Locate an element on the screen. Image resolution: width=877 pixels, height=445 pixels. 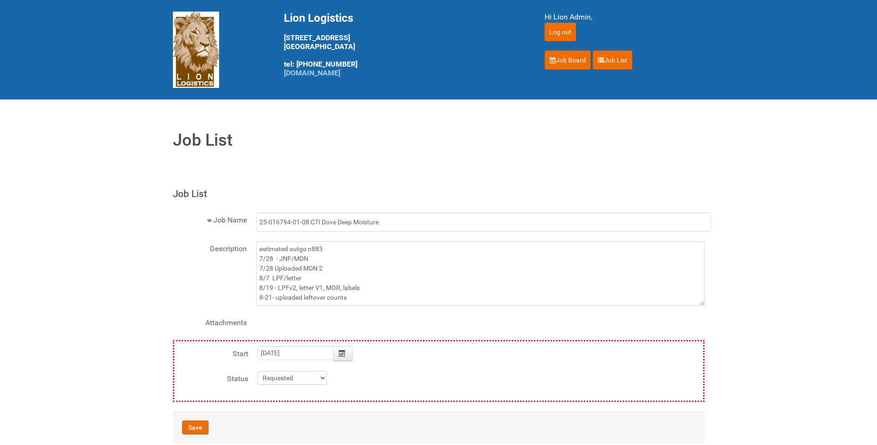
input: Log out is located at coordinates (560, 32).